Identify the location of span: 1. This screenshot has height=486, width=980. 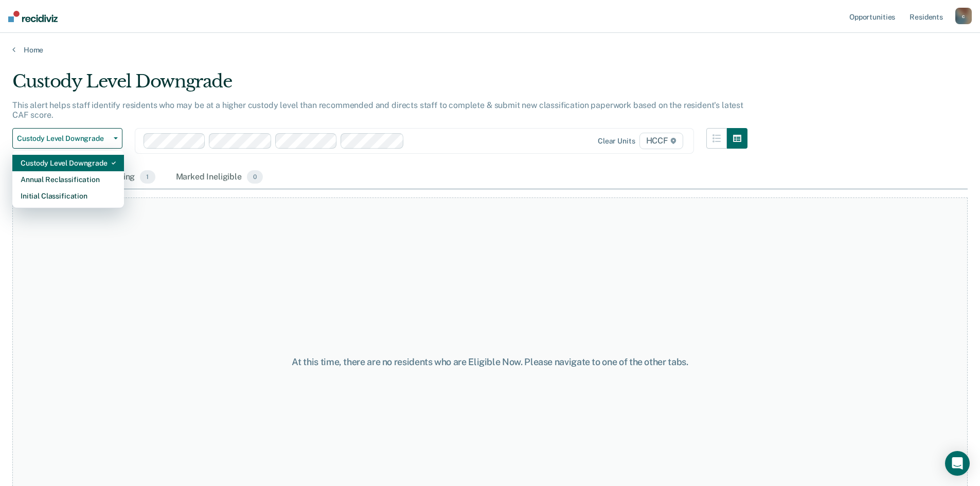
(147, 177).